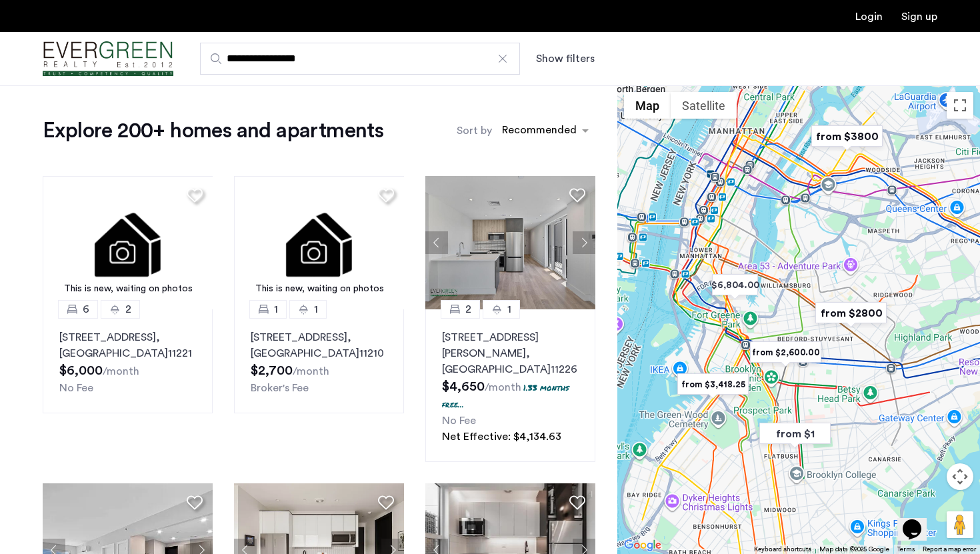  Describe the element at coordinates (643, 546) in the screenshot. I see `a: Open this area in Google Maps (opens a new window)` at that location.